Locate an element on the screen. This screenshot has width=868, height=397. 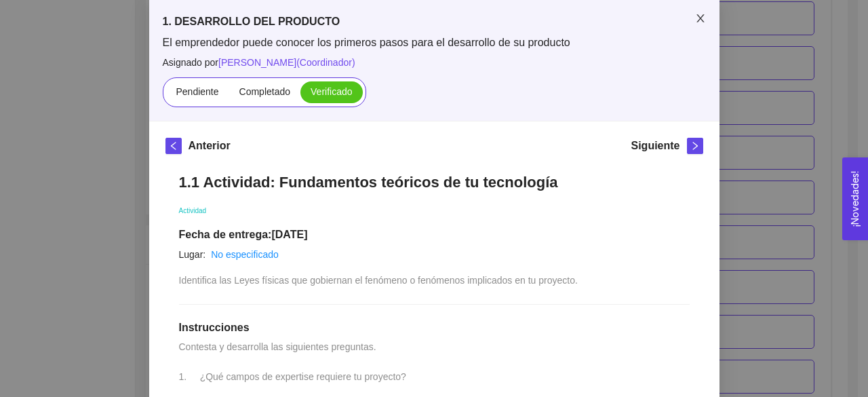
button: Open Feedback Widget is located at coordinates (855, 199).